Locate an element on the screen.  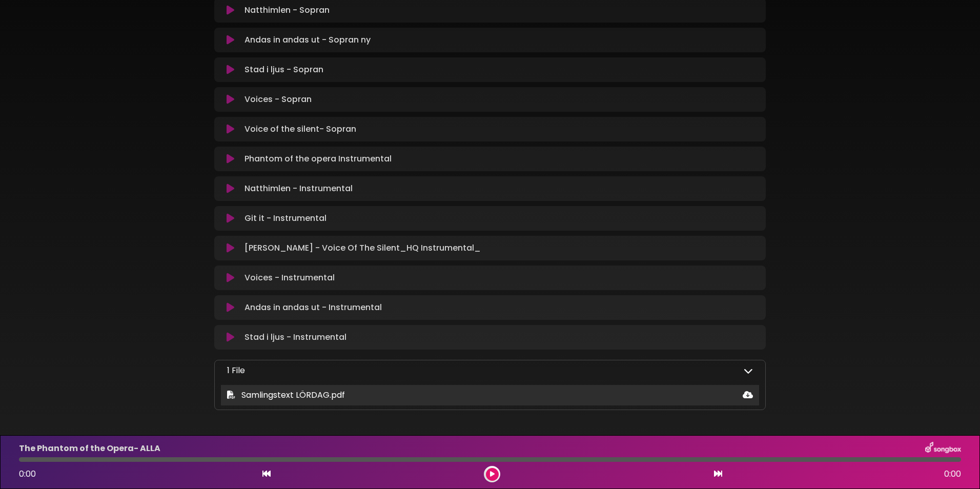
img: songbox-logo-white.png is located at coordinates (943, 449).